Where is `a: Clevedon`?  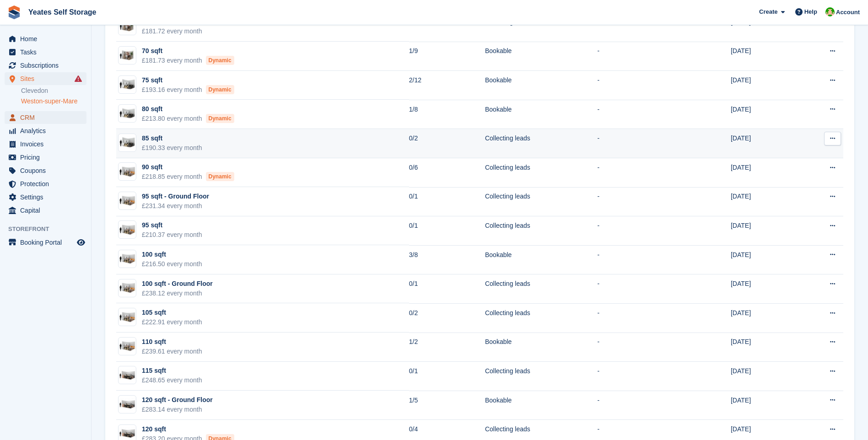 a: Clevedon is located at coordinates (53, 91).